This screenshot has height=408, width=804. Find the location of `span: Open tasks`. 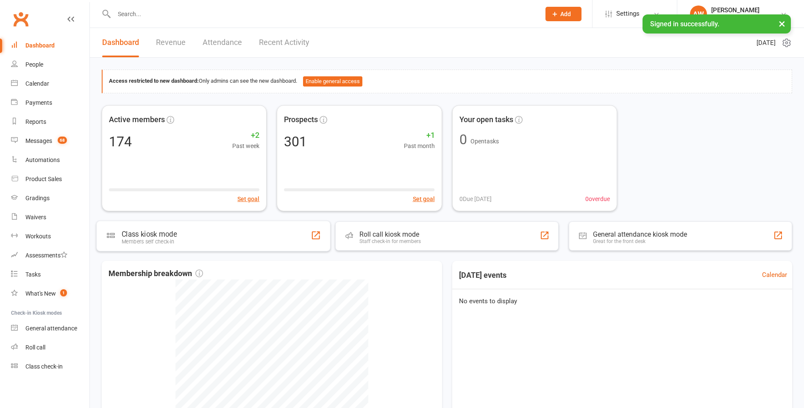

span: Open tasks is located at coordinates (485, 141).